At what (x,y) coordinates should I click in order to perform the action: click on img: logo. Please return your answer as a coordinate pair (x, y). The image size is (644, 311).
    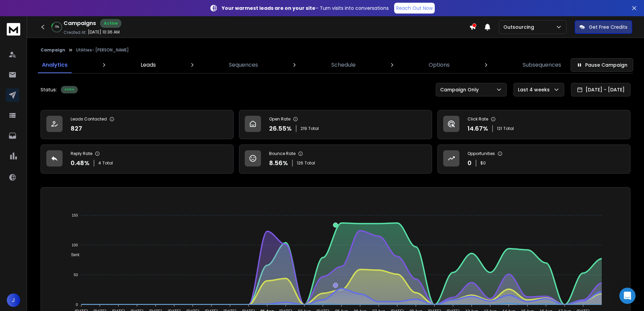
    Looking at the image, I should click on (14, 29).